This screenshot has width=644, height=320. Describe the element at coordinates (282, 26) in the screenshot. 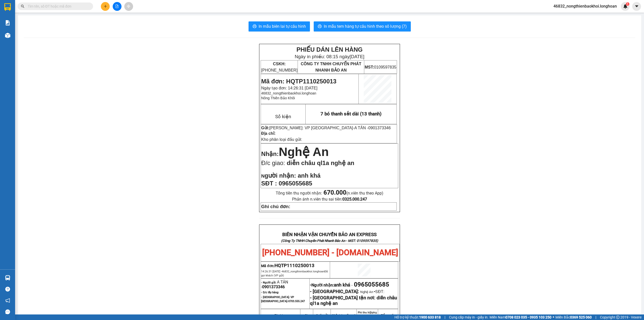

I see `span: In mẫu biên lai tự cấu hình` at that location.